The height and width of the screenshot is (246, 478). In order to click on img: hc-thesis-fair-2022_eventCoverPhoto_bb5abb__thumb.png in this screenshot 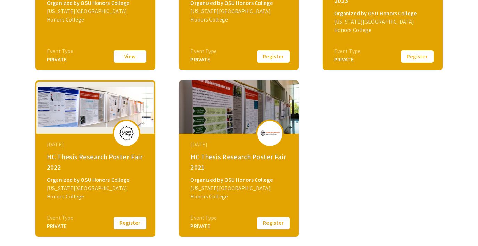, I will do `click(95, 107)`.